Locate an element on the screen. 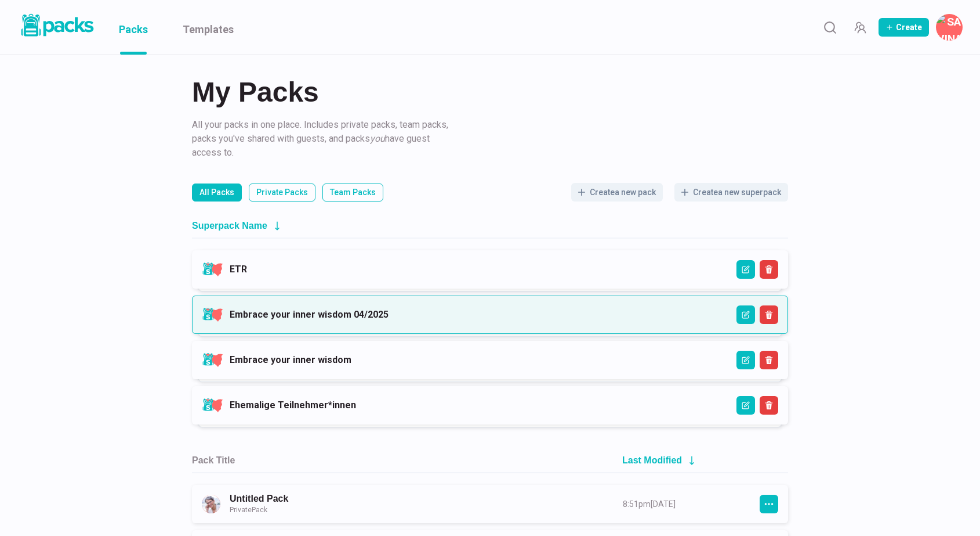 This screenshot has width=980, height=536. button: Search is located at coordinates (830, 27).